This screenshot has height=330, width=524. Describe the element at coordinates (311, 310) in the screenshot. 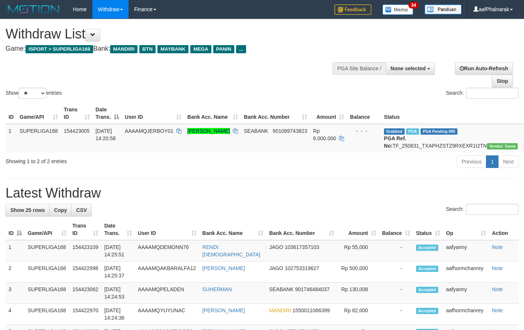

I see `span: Copy 1550011066399 to clipboard` at that location.